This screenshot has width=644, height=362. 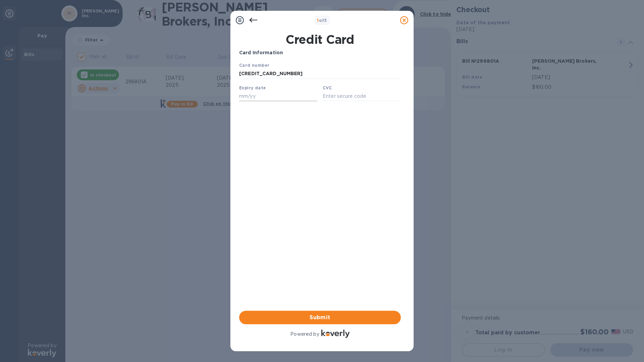 What do you see at coordinates (304, 334) in the screenshot?
I see `p: Powered by` at bounding box center [304, 334].